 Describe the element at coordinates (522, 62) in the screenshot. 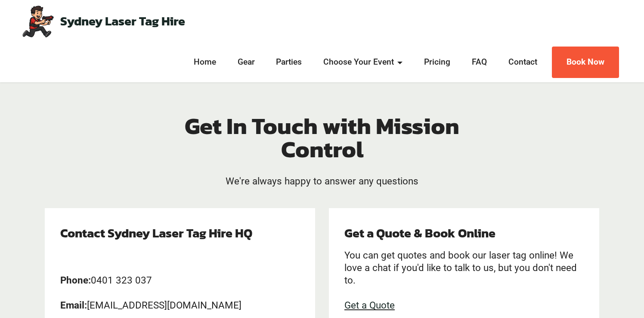

I see `a: Contact` at that location.